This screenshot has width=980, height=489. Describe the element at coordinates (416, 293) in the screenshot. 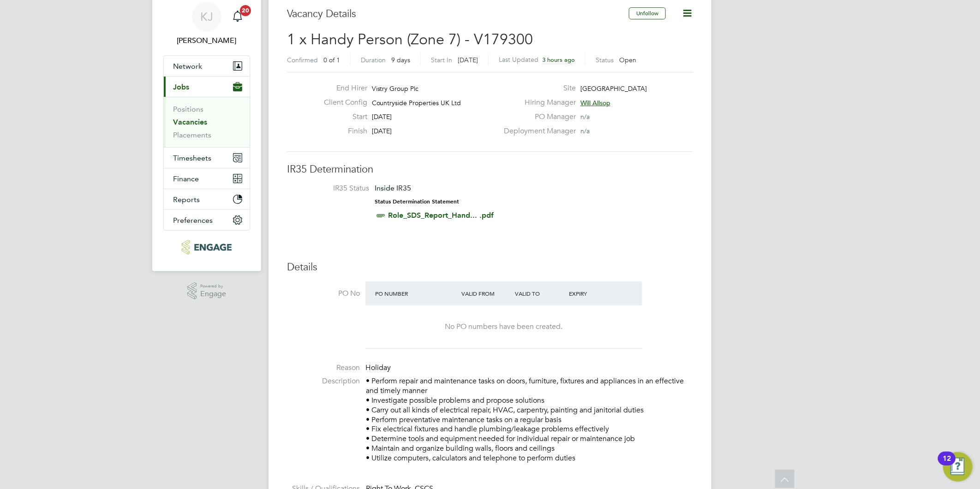

I see `div: PO Number` at that location.